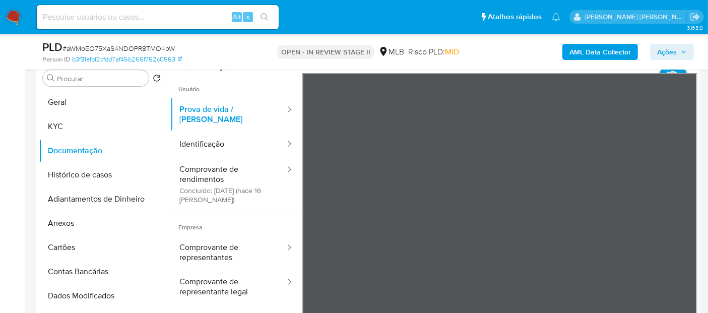  I want to click on input: Procurar, so click(101, 79).